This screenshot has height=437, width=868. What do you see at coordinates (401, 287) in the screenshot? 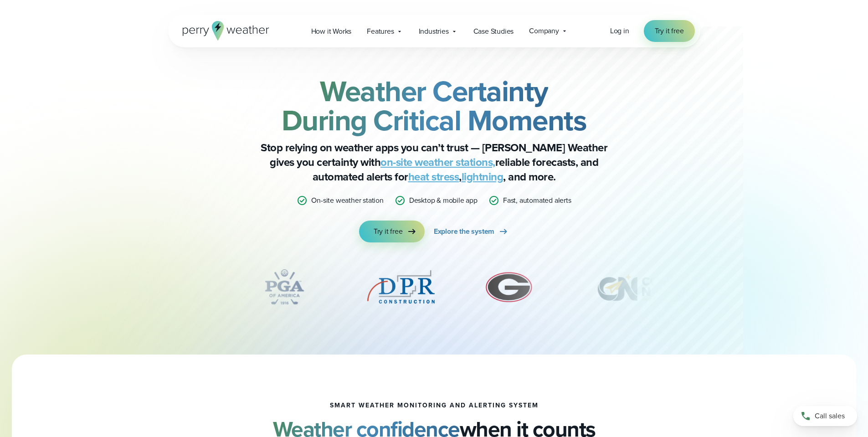
I see `div: 5 of 12` at bounding box center [401, 287].